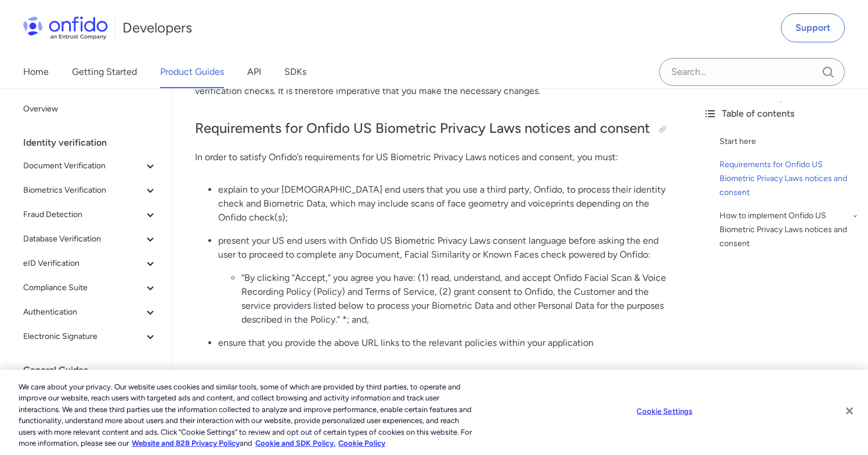 Image resolution: width=868 pixels, height=455 pixels. Describe the element at coordinates (789, 179) in the screenshot. I see `a: Requirements for Onfido US Biometric Privacy Laws notices and consent` at that location.